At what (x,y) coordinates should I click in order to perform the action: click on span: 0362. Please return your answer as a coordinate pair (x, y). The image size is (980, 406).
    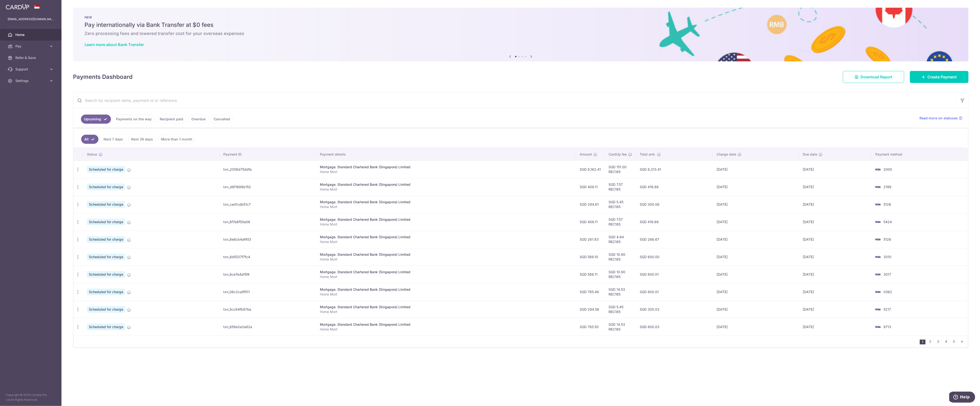
    Looking at the image, I should click on (887, 292).